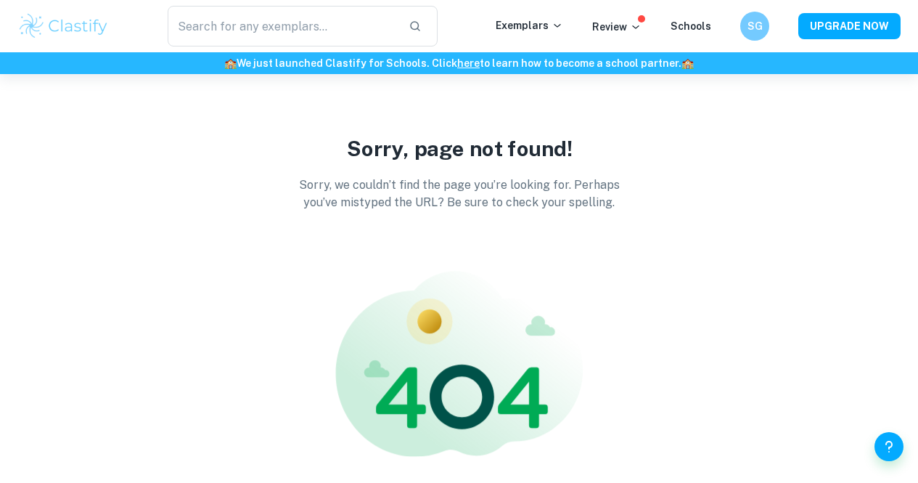  I want to click on button: Help and Feedback, so click(889, 446).